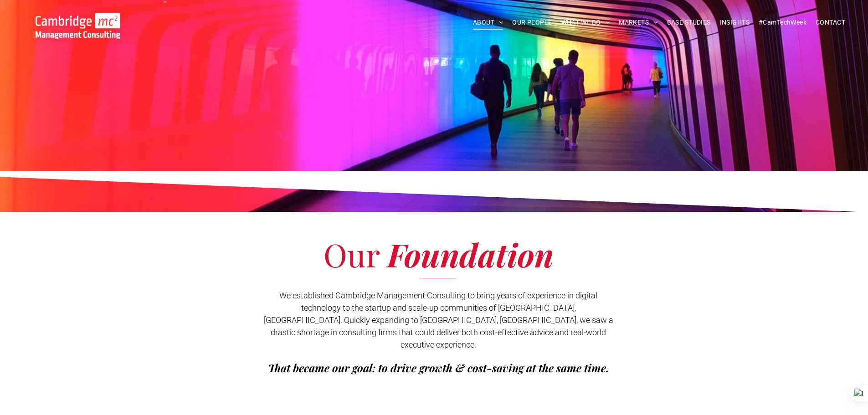 The height and width of the screenshot is (415, 868). Describe the element at coordinates (488, 22) in the screenshot. I see `a: ABOUT` at that location.